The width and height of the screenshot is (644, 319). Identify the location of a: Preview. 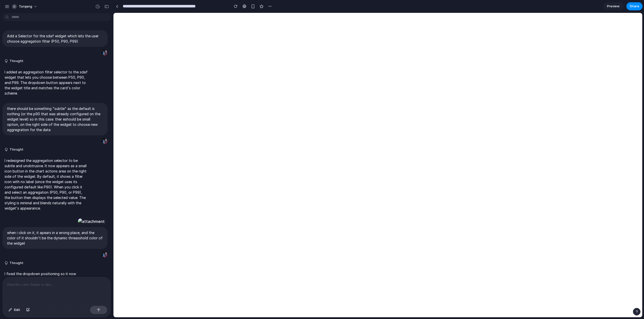
(614, 6).